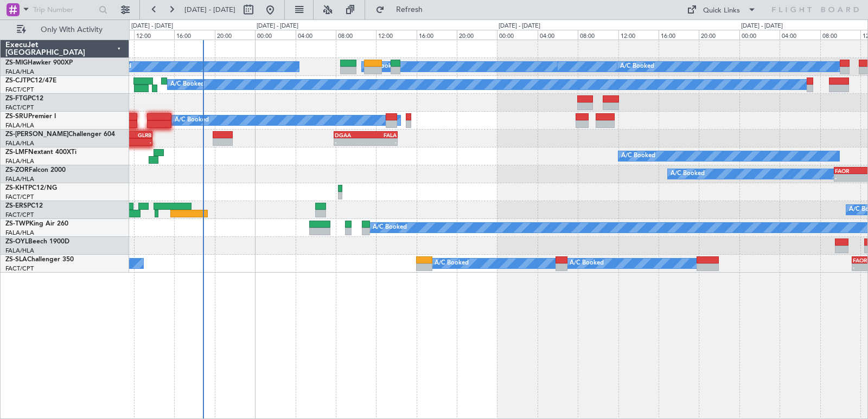 The image size is (868, 419). What do you see at coordinates (410, 10) in the screenshot?
I see `span: Refresh` at bounding box center [410, 10].